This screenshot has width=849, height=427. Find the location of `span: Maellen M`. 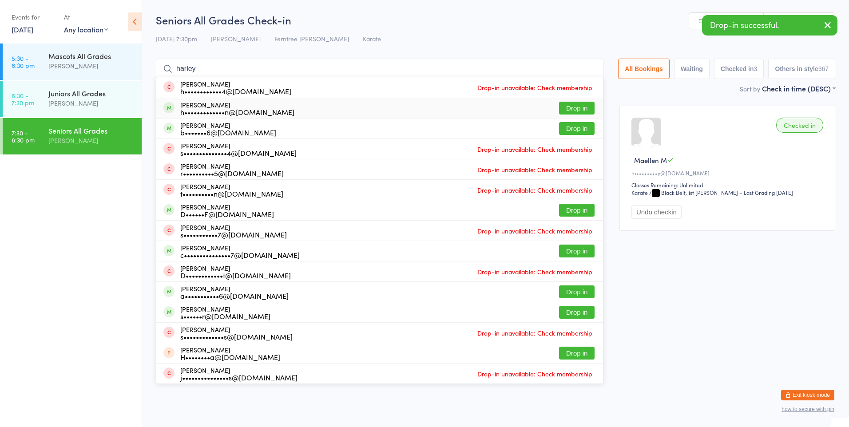

span: Maellen M is located at coordinates (650, 160).